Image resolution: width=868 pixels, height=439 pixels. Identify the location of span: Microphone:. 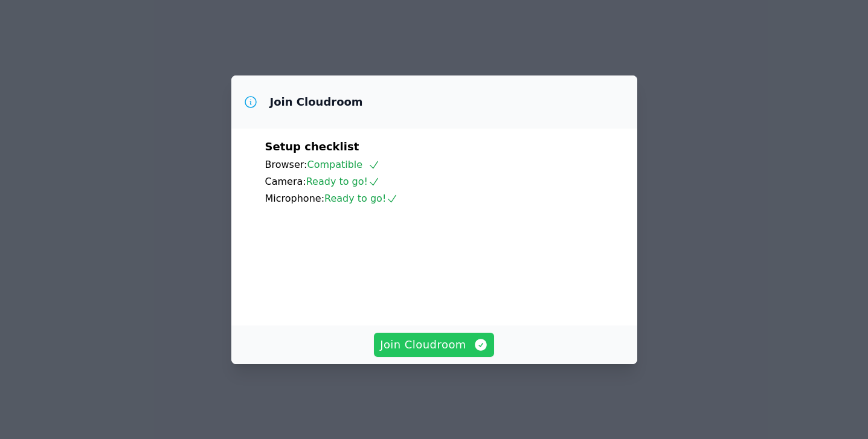
(295, 198).